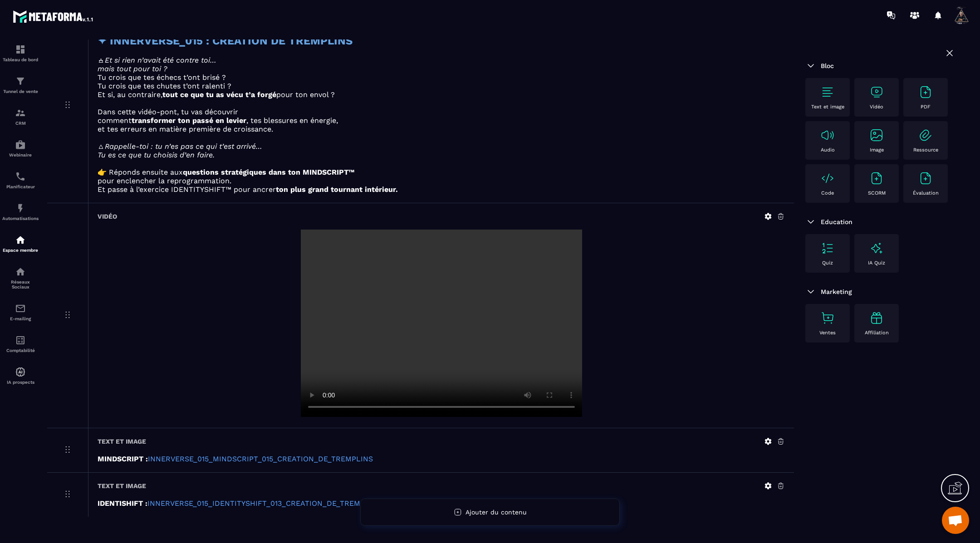 This screenshot has width=980, height=543. I want to click on p: Espace membre, so click(21, 250).